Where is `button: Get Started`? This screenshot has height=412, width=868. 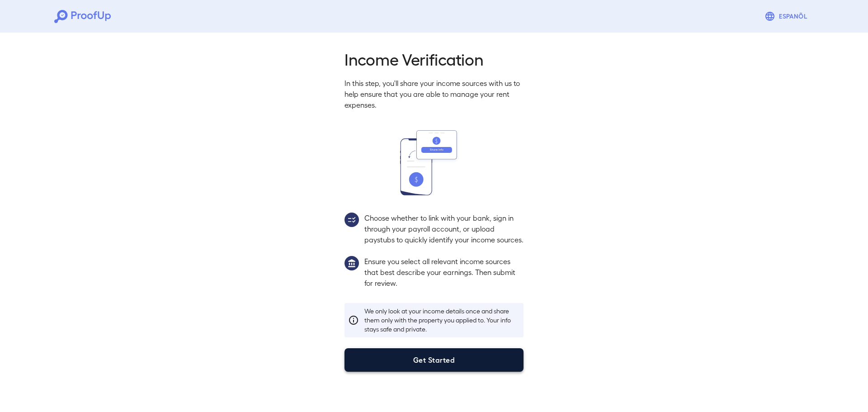
button: Get Started is located at coordinates (434, 360).